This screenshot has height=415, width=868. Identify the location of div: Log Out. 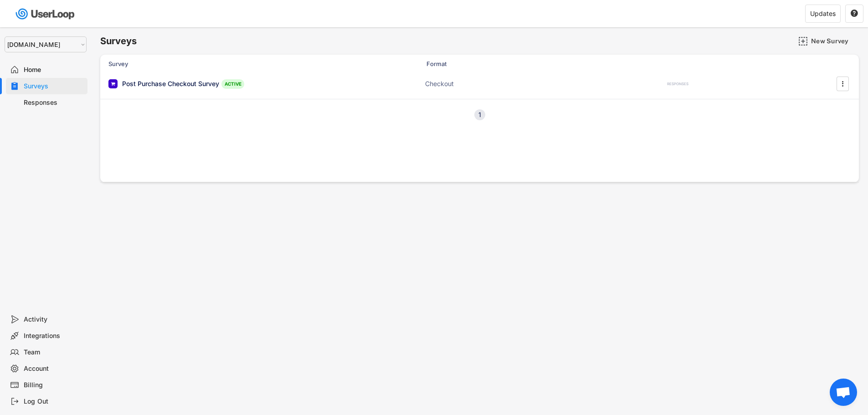
(54, 401).